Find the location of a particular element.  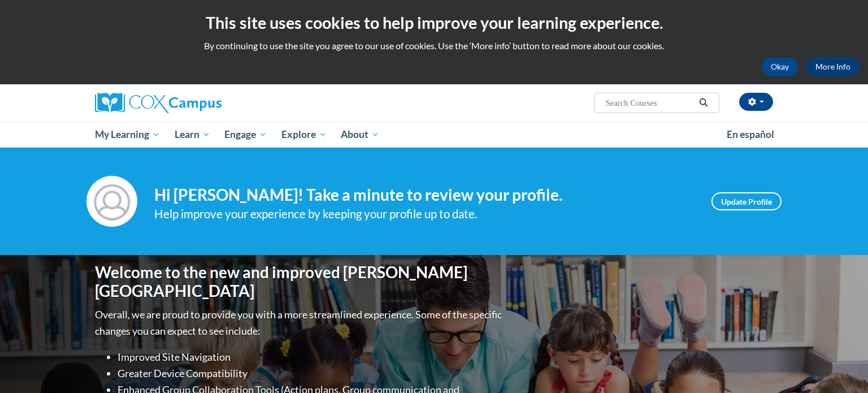

input: Search Courses is located at coordinates (650, 103).